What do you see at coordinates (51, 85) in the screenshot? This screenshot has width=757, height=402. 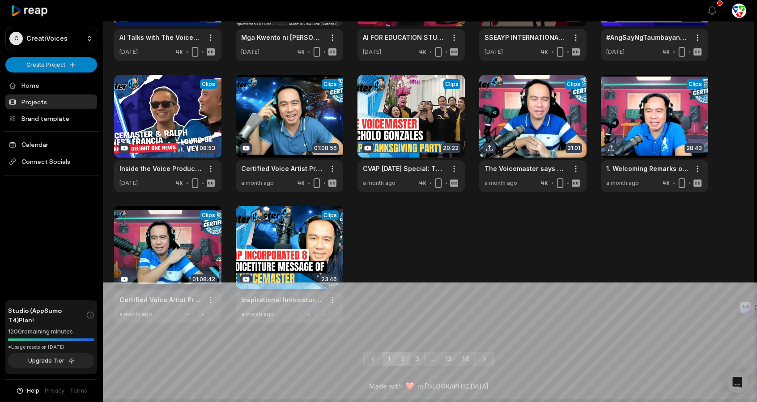 I see `a: Home` at bounding box center [51, 85].